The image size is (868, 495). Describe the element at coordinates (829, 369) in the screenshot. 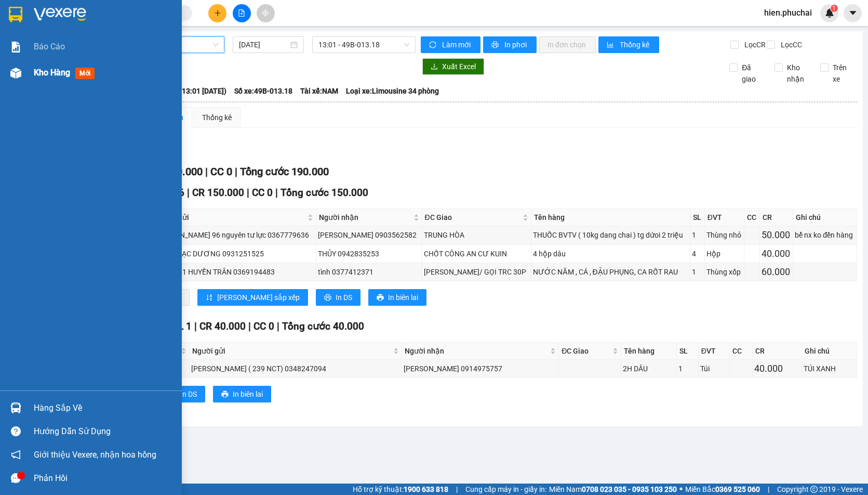

I see `div: TÚI XANH` at that location.